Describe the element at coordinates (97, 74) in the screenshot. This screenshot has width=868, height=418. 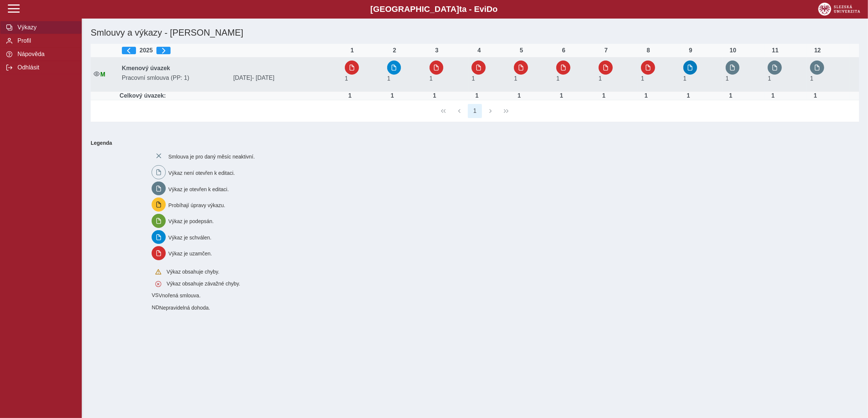
I see `i: Smlouva je aktivní` at that location.